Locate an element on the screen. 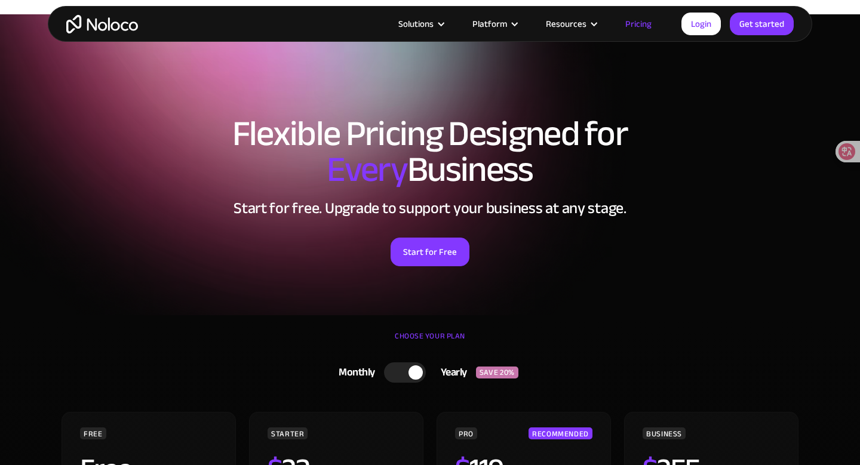  div: Monthly is located at coordinates (354, 373).